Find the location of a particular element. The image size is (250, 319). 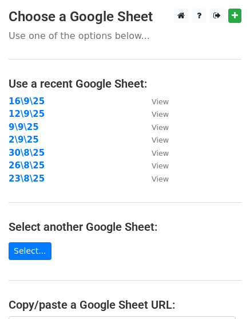

strong: 12\9\25 is located at coordinates (26, 114).